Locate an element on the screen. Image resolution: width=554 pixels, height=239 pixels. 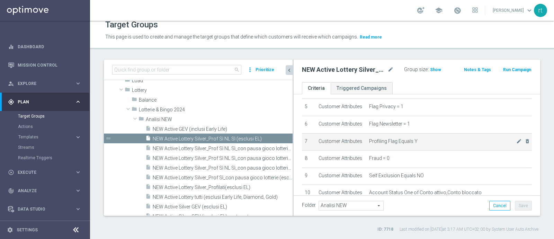
div: Analyze is located at coordinates (41, 191).